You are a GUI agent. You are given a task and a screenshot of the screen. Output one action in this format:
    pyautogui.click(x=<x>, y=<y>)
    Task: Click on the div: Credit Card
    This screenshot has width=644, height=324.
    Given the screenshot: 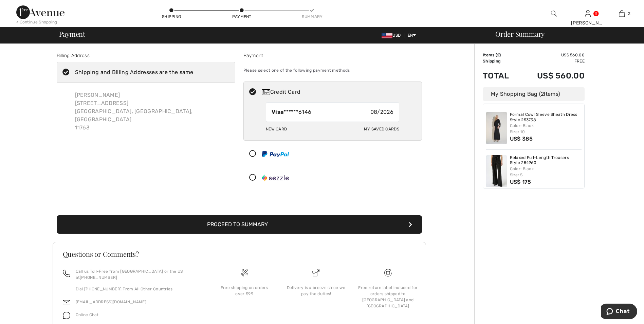 What is the action you would take?
    pyautogui.click(x=339, y=92)
    